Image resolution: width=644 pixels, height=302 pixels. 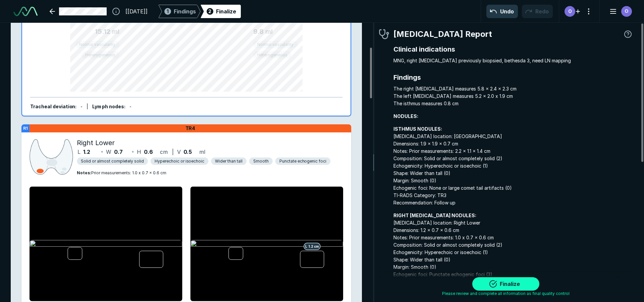 I want to click on span: W, so click(x=109, y=152).